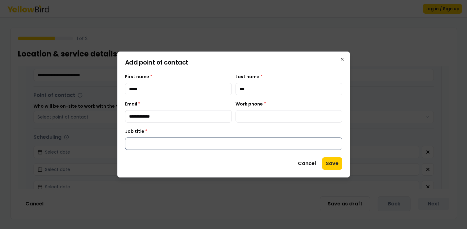 The height and width of the screenshot is (229, 467). I want to click on label: Work phone, so click(251, 104).